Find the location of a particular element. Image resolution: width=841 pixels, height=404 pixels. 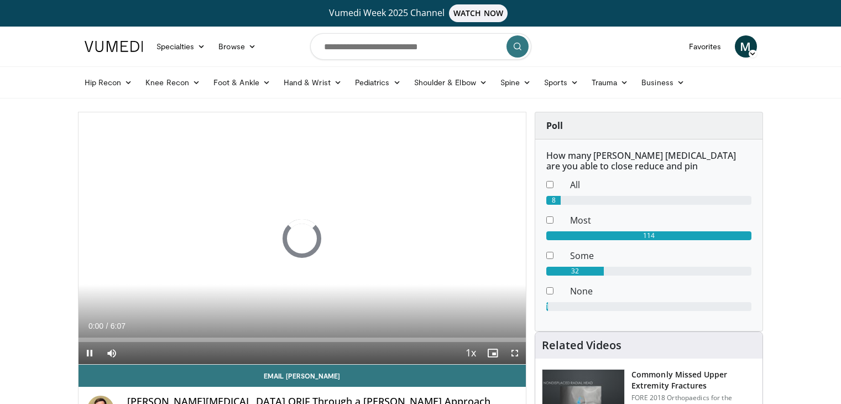

a: Hip Recon is located at coordinates (108, 82).